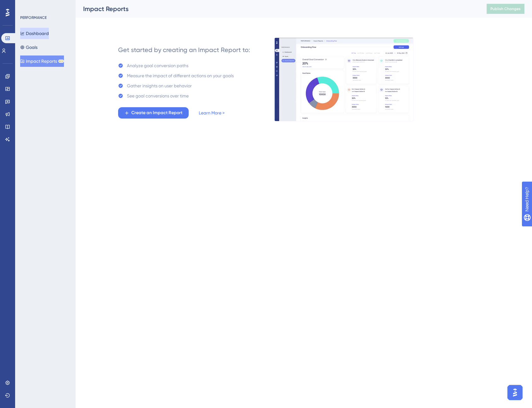 This screenshot has width=532, height=408. What do you see at coordinates (506, 9) in the screenshot?
I see `button: Publish Changes` at bounding box center [506, 9].